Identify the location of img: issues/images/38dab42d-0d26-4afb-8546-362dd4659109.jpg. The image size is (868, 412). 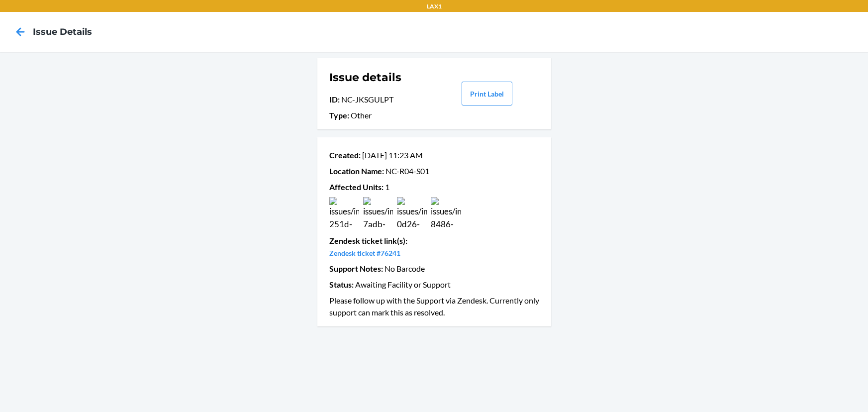
(412, 213).